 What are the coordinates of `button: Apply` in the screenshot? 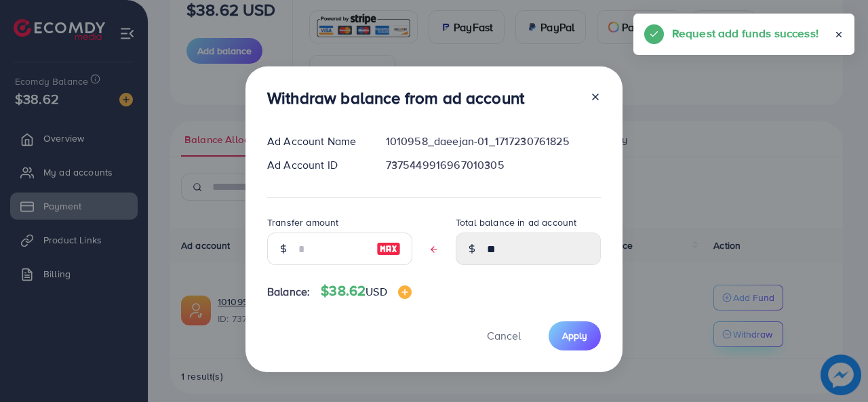 It's located at (574, 336).